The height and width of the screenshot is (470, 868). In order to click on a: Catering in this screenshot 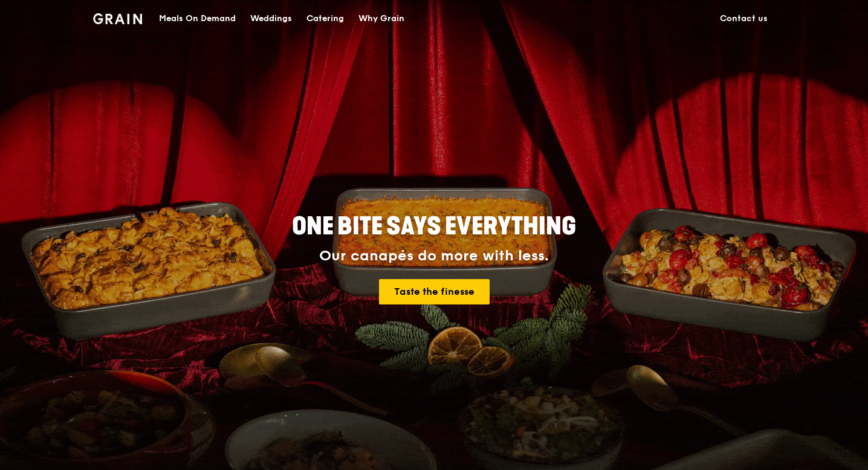, I will do `click(325, 19)`.